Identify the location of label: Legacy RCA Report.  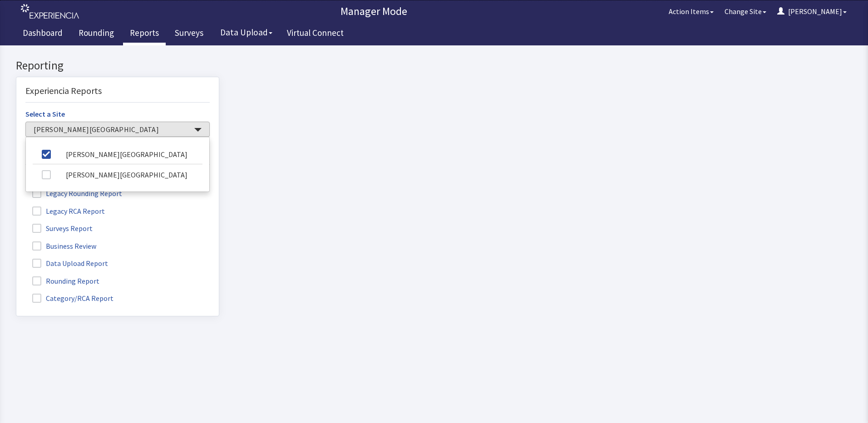
(70, 165).